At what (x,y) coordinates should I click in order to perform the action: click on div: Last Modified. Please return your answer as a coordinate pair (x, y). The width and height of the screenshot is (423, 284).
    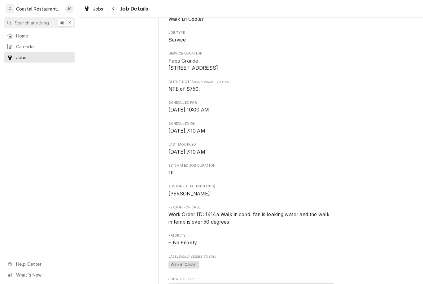
    Looking at the image, I should click on (251, 149).